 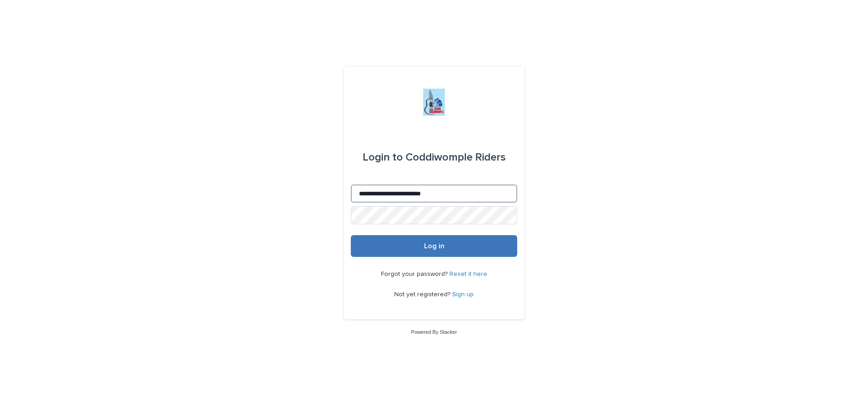 I want to click on span: Login to, so click(x=383, y=157).